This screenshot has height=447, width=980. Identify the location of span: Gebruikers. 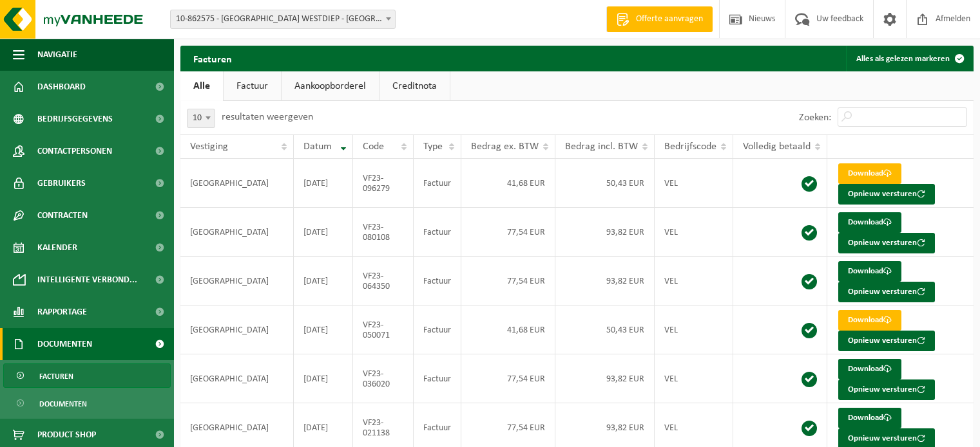
(61, 183).